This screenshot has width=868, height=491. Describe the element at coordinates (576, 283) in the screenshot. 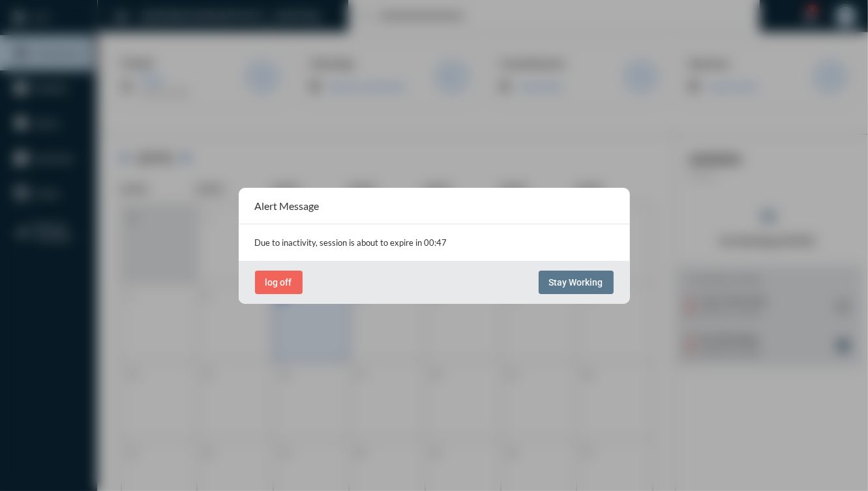

I see `span: Stay Working` at that location.